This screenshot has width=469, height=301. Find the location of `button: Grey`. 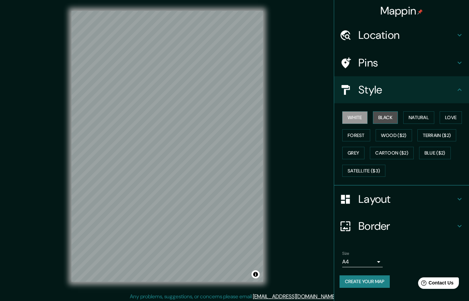

button: Grey is located at coordinates (354, 153).